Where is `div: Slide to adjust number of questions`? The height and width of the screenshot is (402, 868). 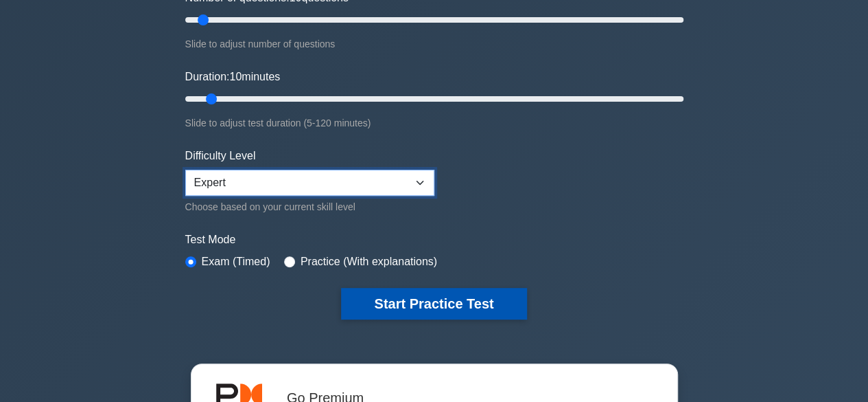
div: Slide to adjust number of questions is located at coordinates (434, 44).